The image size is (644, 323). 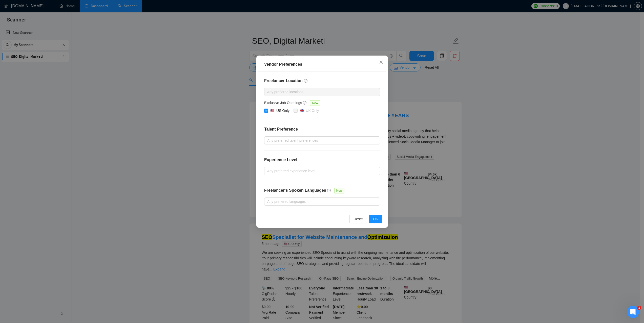 What do you see at coordinates (639, 308) in the screenshot?
I see `span: 1` at bounding box center [639, 308].